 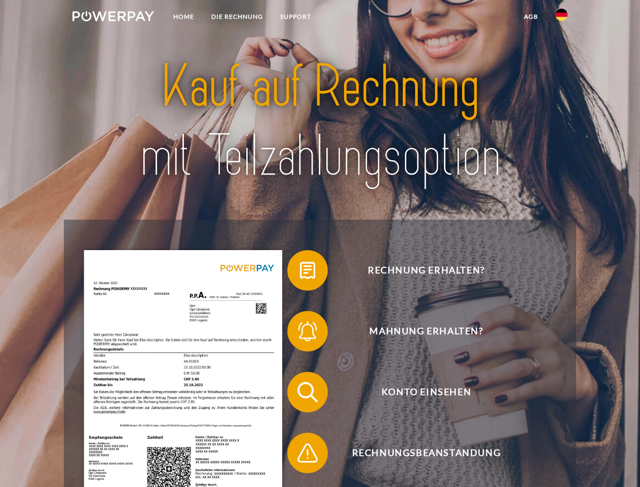 I want to click on a: Home, so click(x=184, y=17).